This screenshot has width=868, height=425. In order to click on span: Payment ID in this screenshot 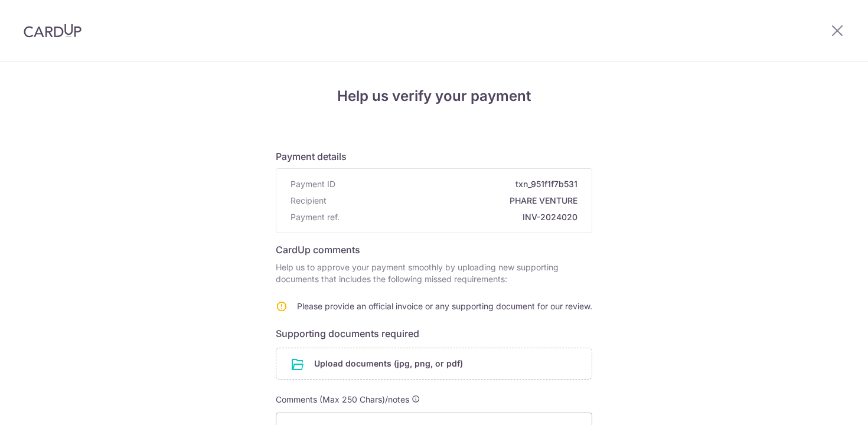, I will do `click(313, 184)`.